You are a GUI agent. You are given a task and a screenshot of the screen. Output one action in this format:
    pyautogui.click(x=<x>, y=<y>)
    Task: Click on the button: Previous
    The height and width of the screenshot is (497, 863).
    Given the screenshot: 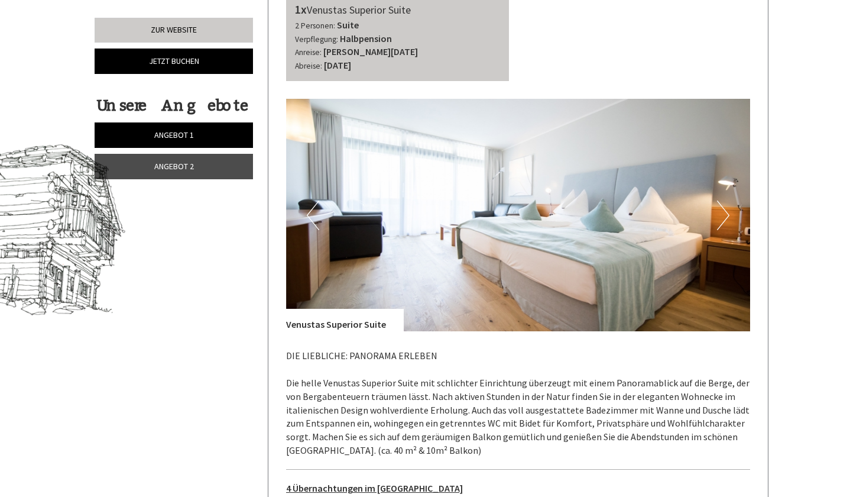 What is the action you would take?
    pyautogui.click(x=313, y=215)
    